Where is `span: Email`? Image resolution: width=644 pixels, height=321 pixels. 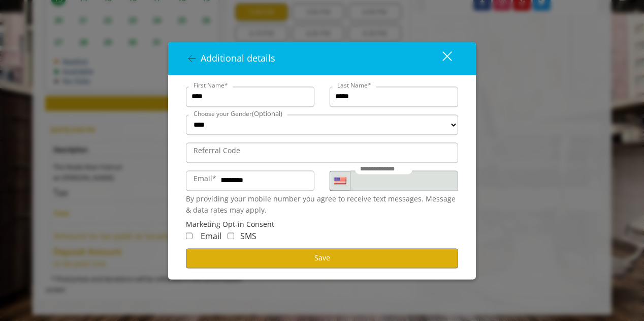 span: Email is located at coordinates (211, 236).